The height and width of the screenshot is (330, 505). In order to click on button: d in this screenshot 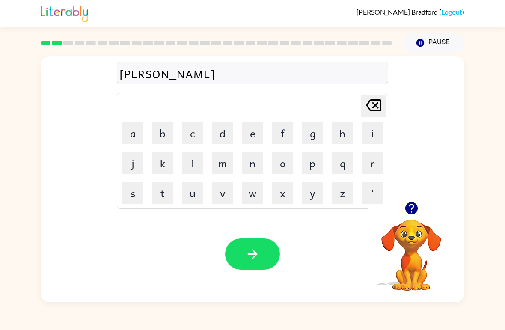, I will do `click(223, 133)`.